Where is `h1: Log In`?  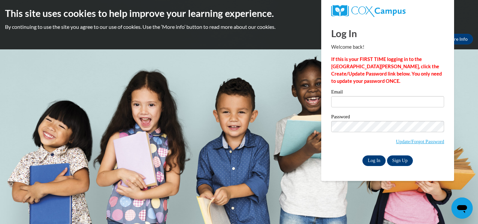 h1: Log In is located at coordinates (388, 33).